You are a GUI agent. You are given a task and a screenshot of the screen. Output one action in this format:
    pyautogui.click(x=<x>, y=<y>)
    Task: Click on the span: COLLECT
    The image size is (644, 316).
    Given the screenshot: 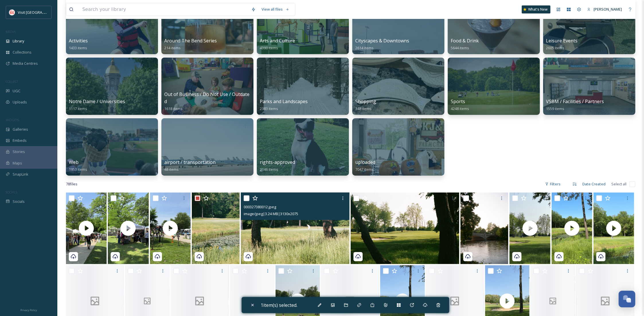 What is the action you would take?
    pyautogui.click(x=12, y=81)
    